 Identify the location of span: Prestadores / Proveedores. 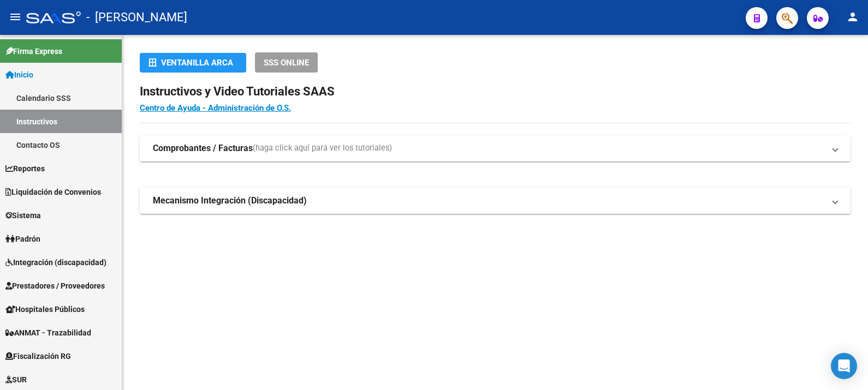
(55, 286).